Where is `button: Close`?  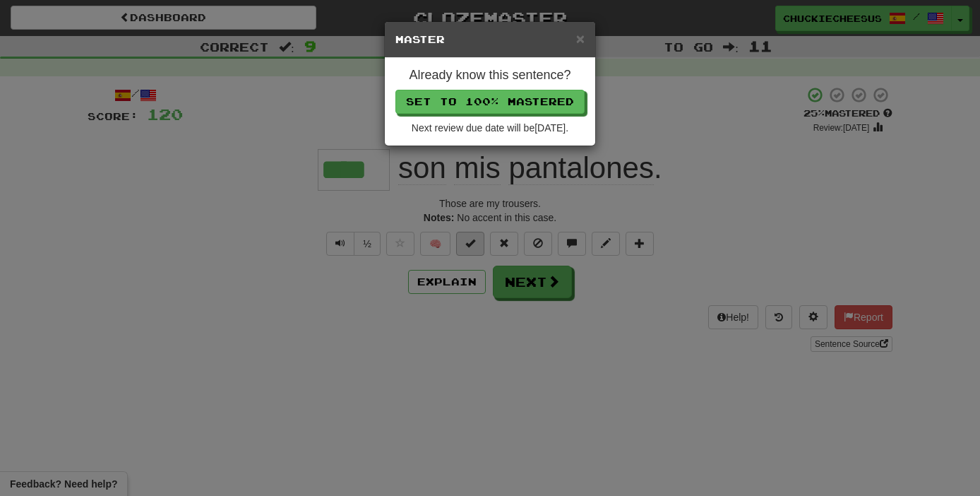
button: Close is located at coordinates (581, 38).